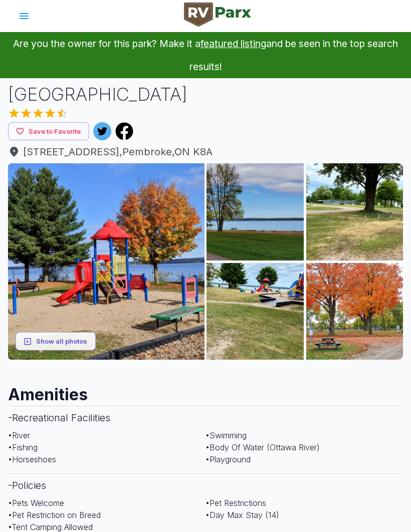 The height and width of the screenshot is (532, 411). Describe the element at coordinates (254, 211) in the screenshot. I see `img: AAcXr8qebuB24pWiJiROHRrexxrGdF_DiprKv0jam4nOeKhlyMgwVkrGbjUS-UTng1ryKivR8rFol8cihH5xyzchigznpz2eb...` at that location.